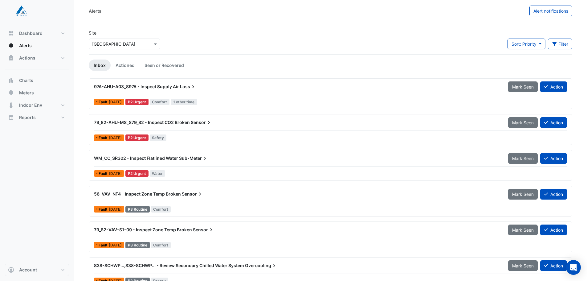 The height and width of the screenshot is (281, 587). Describe the element at coordinates (11, 93) in the screenshot. I see `app-icon: Meters` at that location.